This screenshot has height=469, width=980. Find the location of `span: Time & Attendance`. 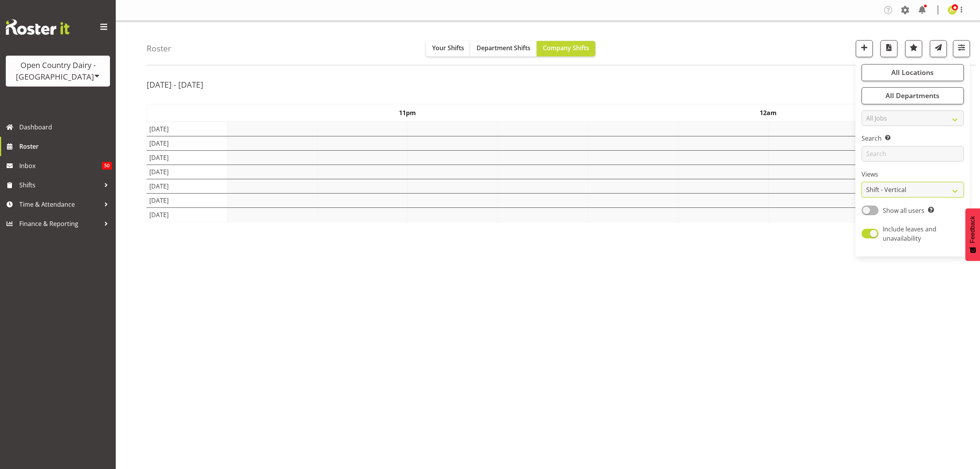

span: Time & Attendance is located at coordinates (60, 204).